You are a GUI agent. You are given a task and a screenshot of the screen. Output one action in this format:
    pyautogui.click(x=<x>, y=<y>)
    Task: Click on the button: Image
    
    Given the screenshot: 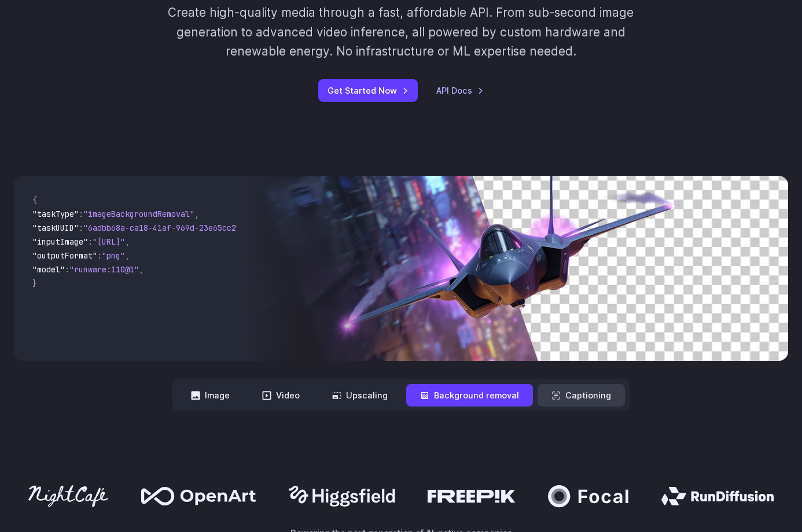 What is the action you would take?
    pyautogui.click(x=210, y=395)
    